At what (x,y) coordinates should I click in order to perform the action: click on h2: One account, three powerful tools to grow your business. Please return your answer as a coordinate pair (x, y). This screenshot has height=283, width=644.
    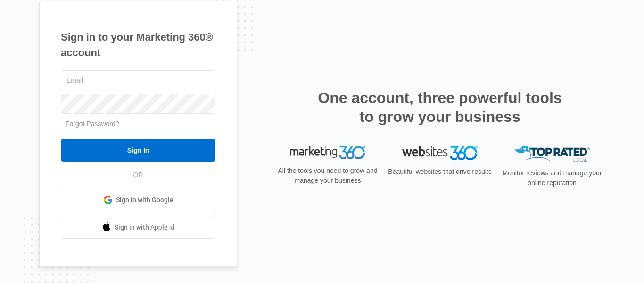
    Looking at the image, I should click on (440, 107).